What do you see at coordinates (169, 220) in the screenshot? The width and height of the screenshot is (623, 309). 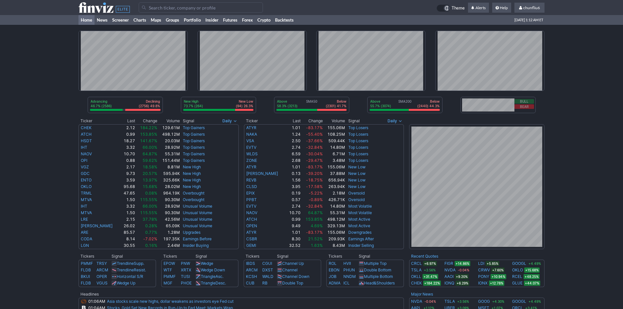 I see `td: 42.56M` at bounding box center [169, 220].